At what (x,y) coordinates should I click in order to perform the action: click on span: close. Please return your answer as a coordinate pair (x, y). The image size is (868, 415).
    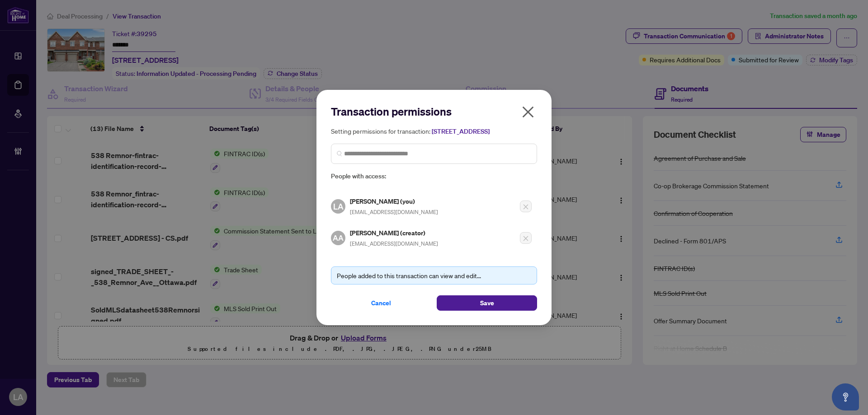
    Looking at the image, I should click on (528, 112).